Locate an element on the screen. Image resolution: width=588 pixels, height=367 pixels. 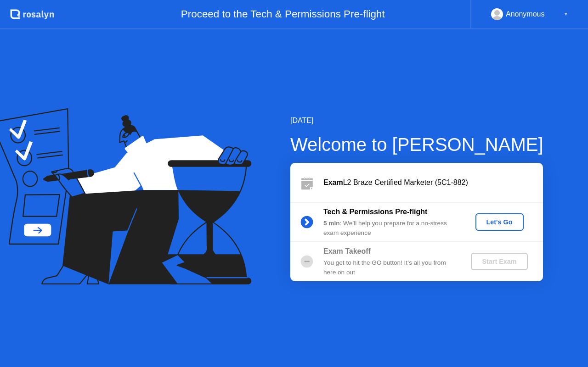
div: Anonymous is located at coordinates (525, 14).